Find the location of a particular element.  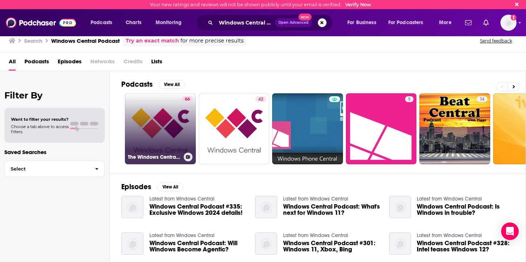

span: Episodes is located at coordinates (69, 63).